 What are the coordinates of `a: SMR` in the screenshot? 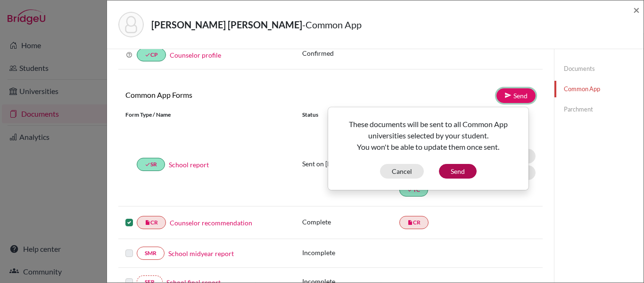 It's located at (150, 253).